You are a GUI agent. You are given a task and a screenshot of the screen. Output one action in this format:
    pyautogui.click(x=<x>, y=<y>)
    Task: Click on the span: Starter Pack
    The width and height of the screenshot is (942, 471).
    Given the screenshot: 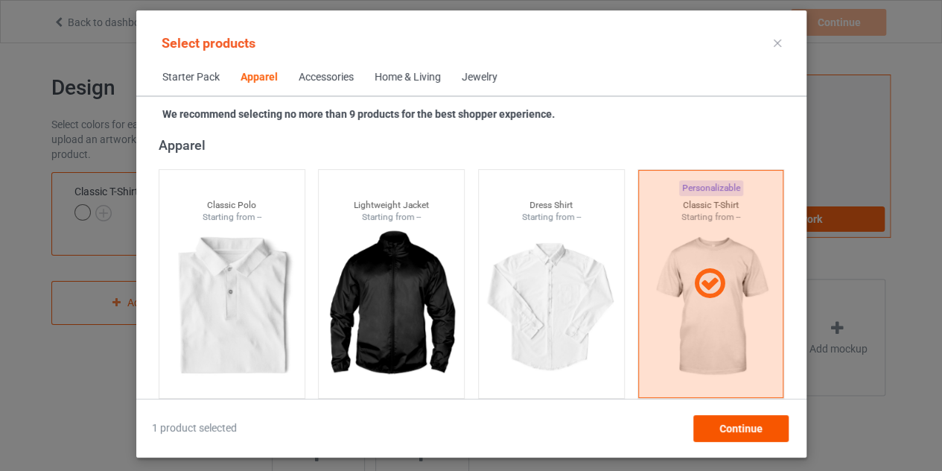 What is the action you would take?
    pyautogui.click(x=191, y=77)
    